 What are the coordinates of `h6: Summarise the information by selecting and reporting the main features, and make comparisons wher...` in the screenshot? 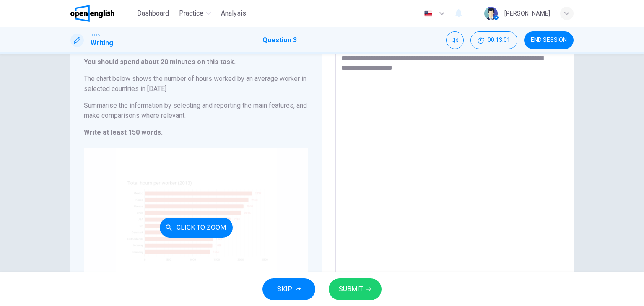 It's located at (196, 110).